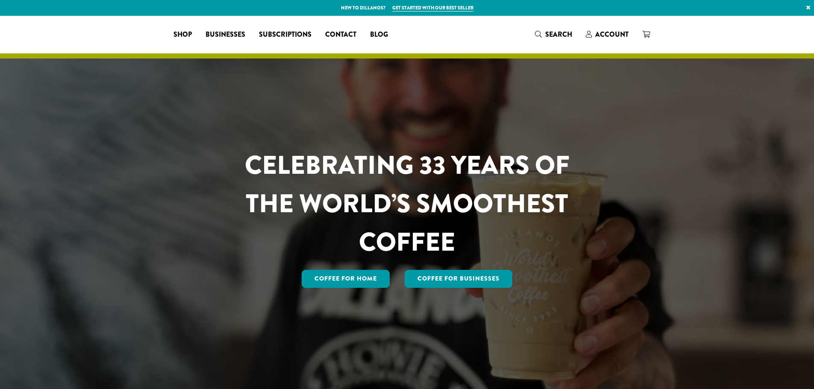 Image resolution: width=814 pixels, height=389 pixels. What do you see at coordinates (182, 35) in the screenshot?
I see `span: Shop` at bounding box center [182, 35].